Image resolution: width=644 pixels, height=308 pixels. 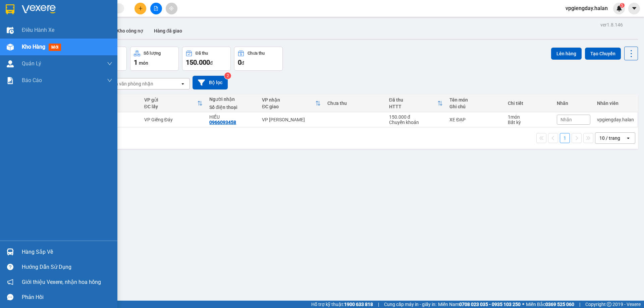 I want to click on strong: 0708 023 035 - 0935 103 250, so click(x=490, y=304).